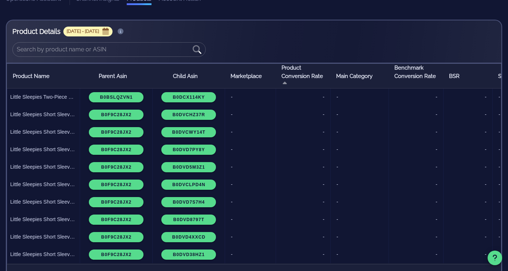  What do you see at coordinates (189, 132) in the screenshot?
I see `button: B0DVCWY14T` at bounding box center [189, 132].